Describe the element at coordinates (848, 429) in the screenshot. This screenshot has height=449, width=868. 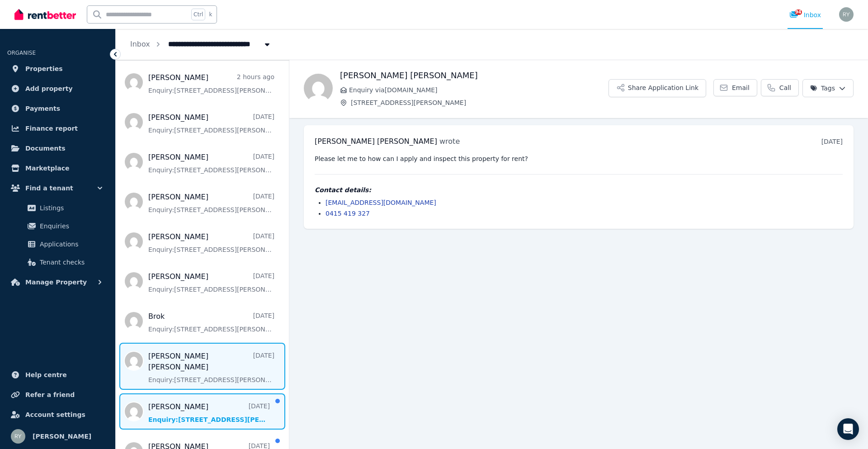
I see `div: Open Intercom Messenger` at that location.